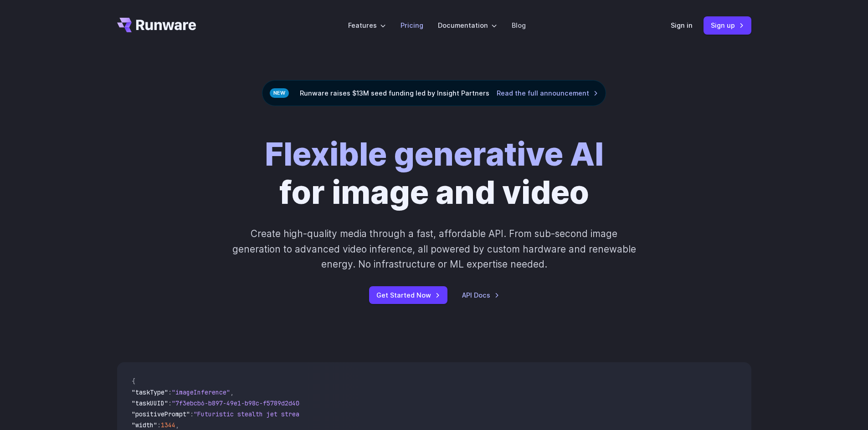 This screenshot has width=868, height=430. Describe the element at coordinates (360, 415) in the screenshot. I see `span: "Futuristic stealth jet streaking through a neon-lit cityscape with glowing purple exhaust"` at that location.